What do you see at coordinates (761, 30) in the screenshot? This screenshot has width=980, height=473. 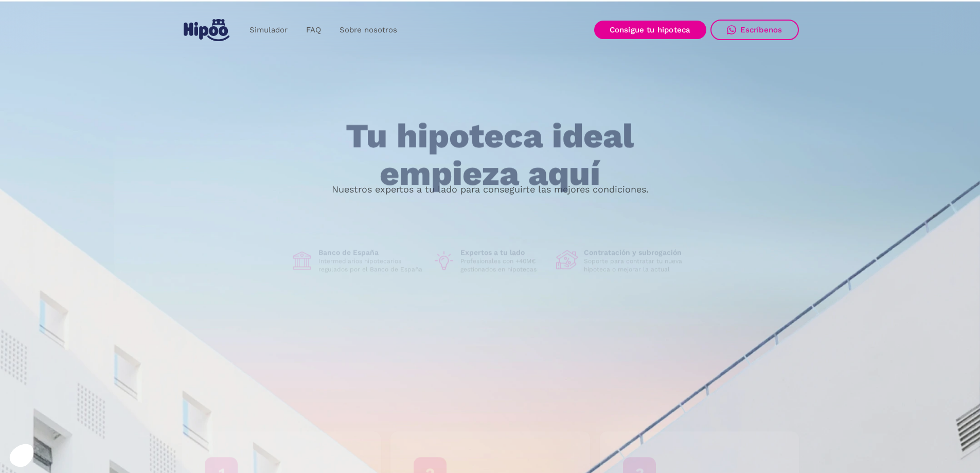 I see `div: Escríbenos` at bounding box center [761, 30].